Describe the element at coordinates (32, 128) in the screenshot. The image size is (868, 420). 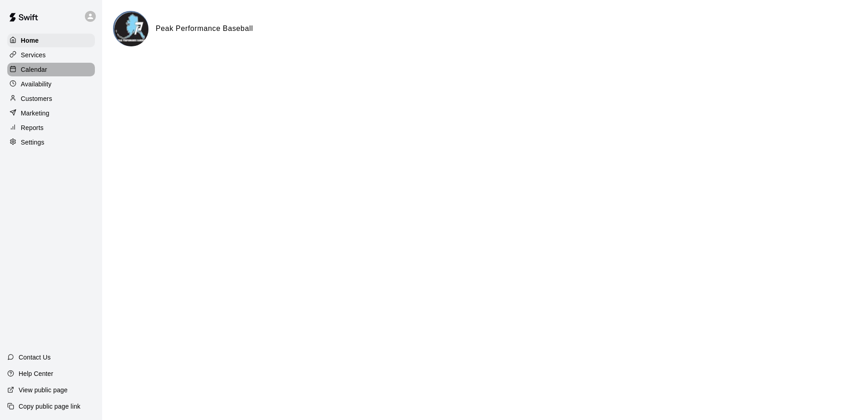
I see `p: Reports` at that location.